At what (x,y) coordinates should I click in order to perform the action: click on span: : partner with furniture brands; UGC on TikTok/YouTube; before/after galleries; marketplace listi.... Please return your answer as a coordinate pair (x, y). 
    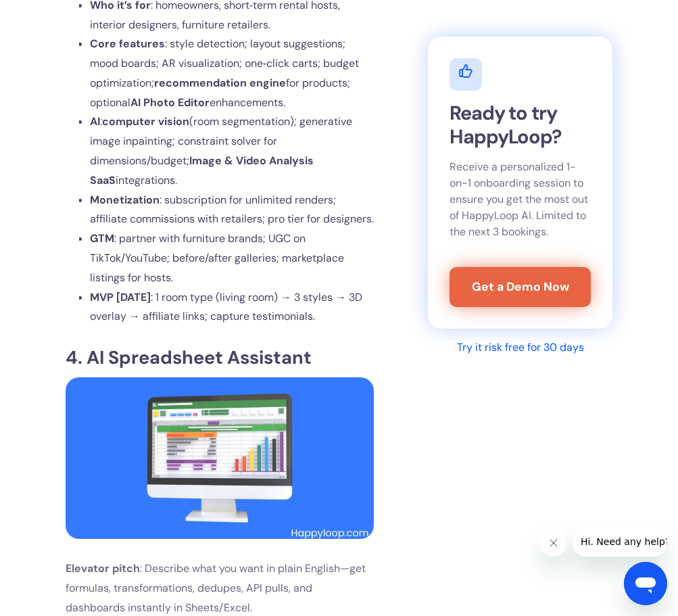
    Looking at the image, I should click on (217, 257).